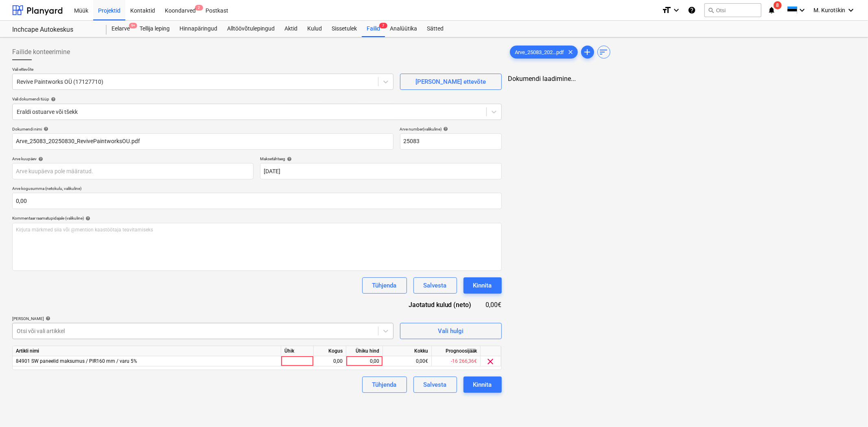 Image resolution: width=868 pixels, height=427 pixels. I want to click on a: Alltöövõtulepingud, so click(250, 29).